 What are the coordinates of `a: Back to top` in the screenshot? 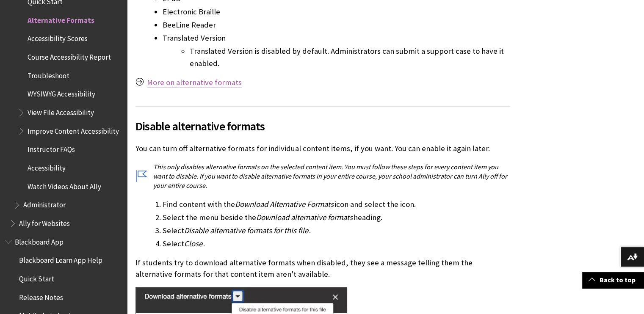 It's located at (613, 279).